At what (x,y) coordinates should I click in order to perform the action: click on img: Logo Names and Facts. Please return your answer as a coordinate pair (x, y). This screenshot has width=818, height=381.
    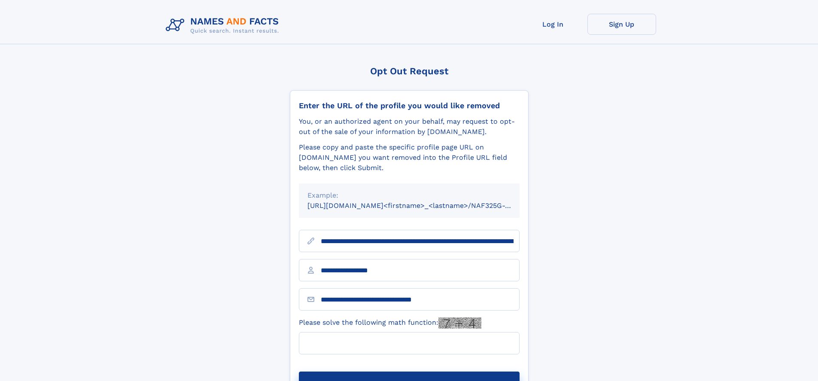
    Looking at the image, I should click on (224, 25).